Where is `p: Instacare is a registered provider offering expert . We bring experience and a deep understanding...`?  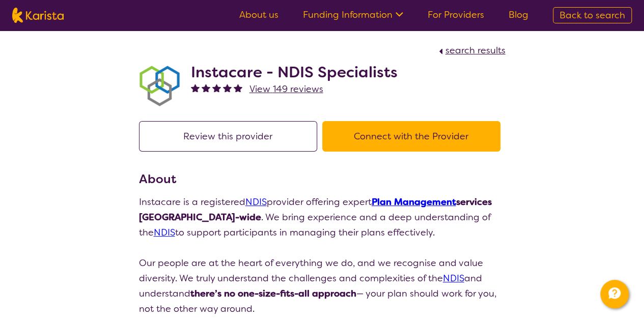 p: Instacare is a registered provider offering expert . We bring experience and a deep understanding... is located at coordinates (322, 217).